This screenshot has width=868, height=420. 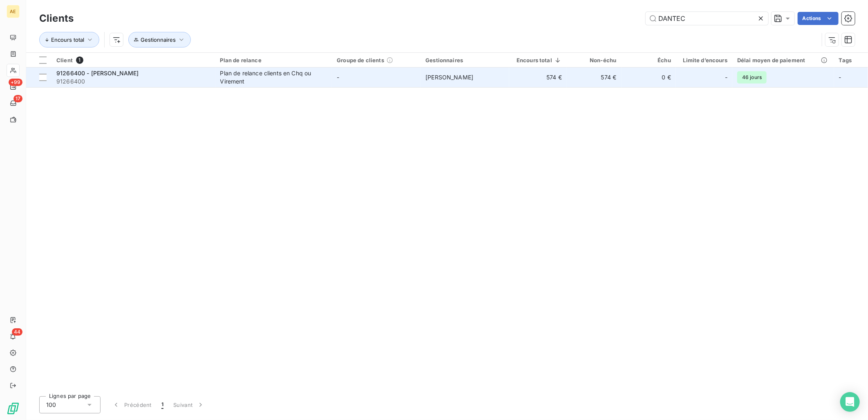 I want to click on span: 17, so click(x=18, y=99).